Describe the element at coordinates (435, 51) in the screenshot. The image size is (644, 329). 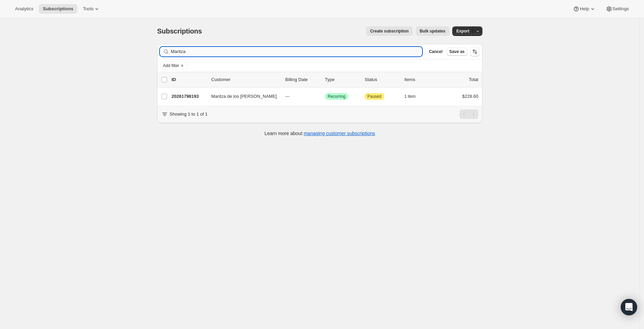
I see `span: Cancel` at that location.